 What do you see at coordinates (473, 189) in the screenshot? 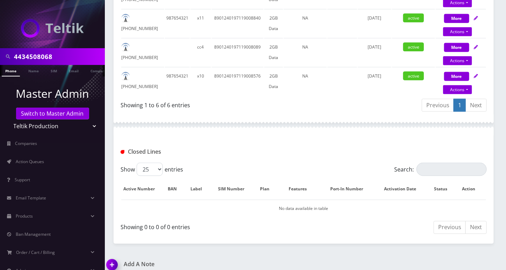
I see `th: Action : activate to sort column ascending` at bounding box center [473, 189].